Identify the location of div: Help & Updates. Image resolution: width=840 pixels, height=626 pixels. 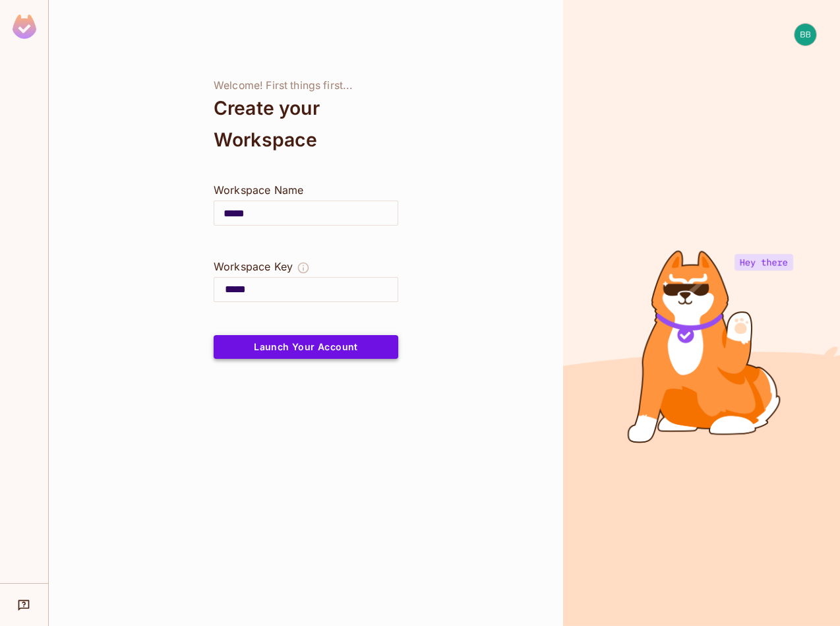
(23, 605).